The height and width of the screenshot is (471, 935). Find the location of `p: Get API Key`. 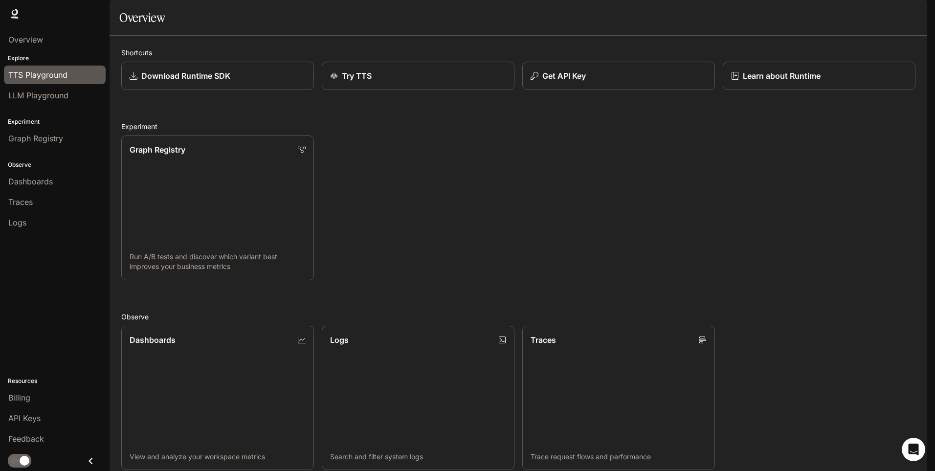

p: Get API Key is located at coordinates (564, 76).